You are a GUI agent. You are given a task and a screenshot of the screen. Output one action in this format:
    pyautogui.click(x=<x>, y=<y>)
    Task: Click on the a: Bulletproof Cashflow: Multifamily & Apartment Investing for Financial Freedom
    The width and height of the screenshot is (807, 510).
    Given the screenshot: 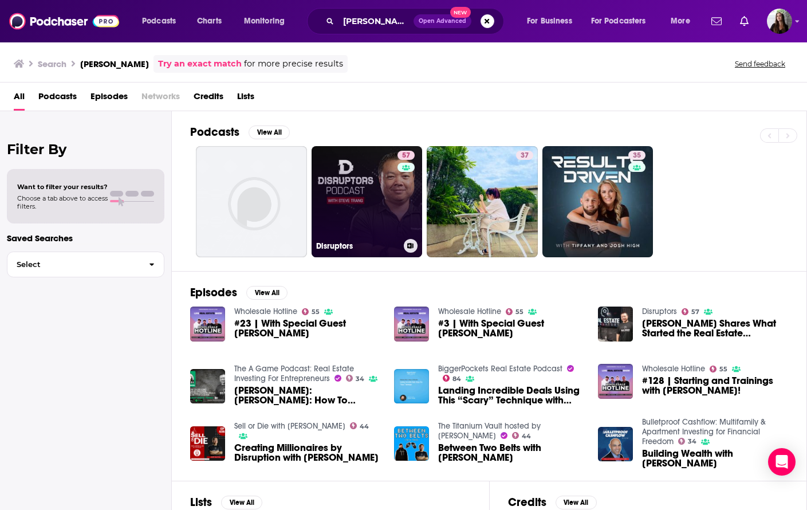 What is the action you would take?
    pyautogui.click(x=704, y=431)
    